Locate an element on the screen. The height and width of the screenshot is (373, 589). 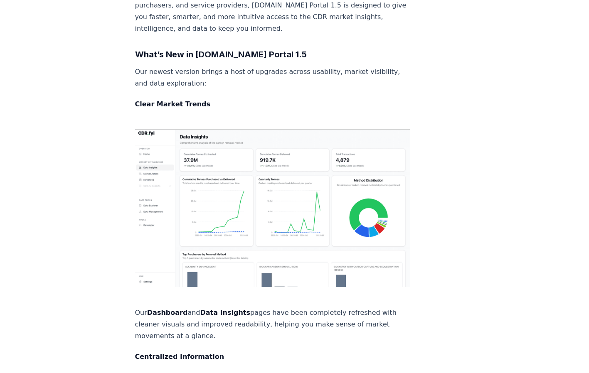
strong: Dashboard is located at coordinates (168, 313).